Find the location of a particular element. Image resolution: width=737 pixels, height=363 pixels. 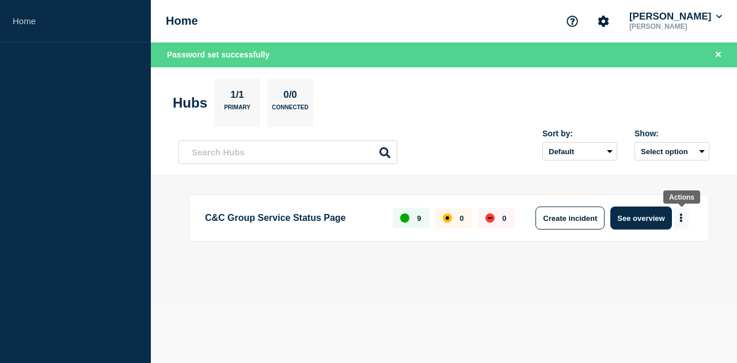

div: Actions is located at coordinates (681, 197).